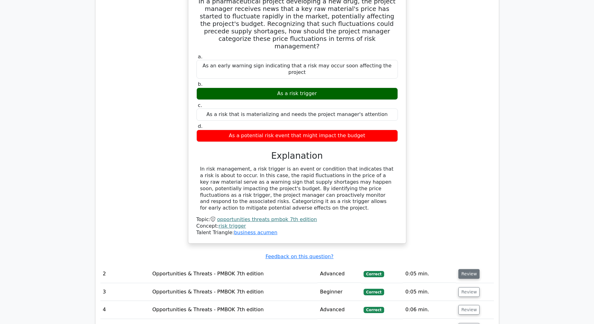  What do you see at coordinates (297, 94) in the screenshot?
I see `div: As a risk trigger` at bounding box center [297, 94].